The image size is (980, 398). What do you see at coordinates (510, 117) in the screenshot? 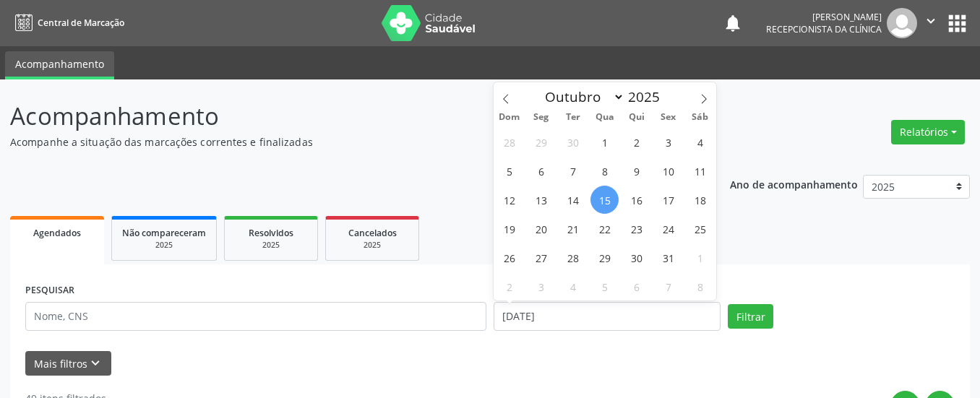
I see `span: Dom` at bounding box center [510, 117].